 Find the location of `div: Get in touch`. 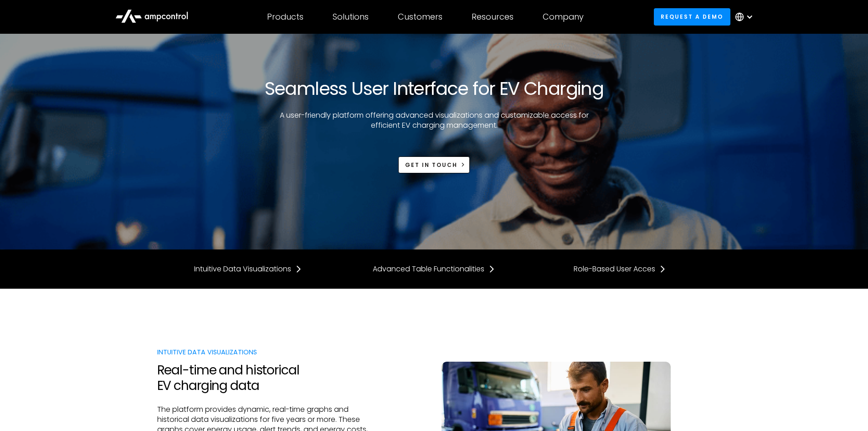

div: Get in touch is located at coordinates (431, 165).